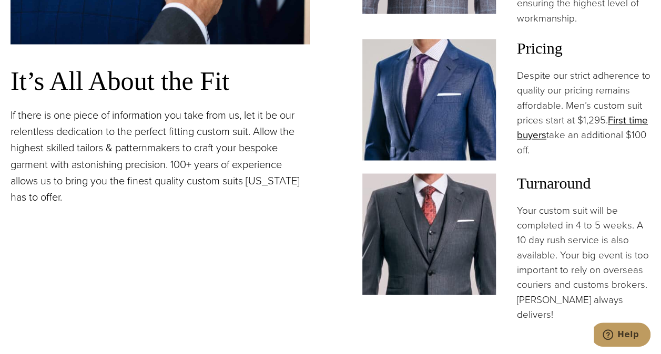 The image size is (661, 354). Describe the element at coordinates (160, 81) in the screenshot. I see `h3: It’s All About the Fit` at that location.